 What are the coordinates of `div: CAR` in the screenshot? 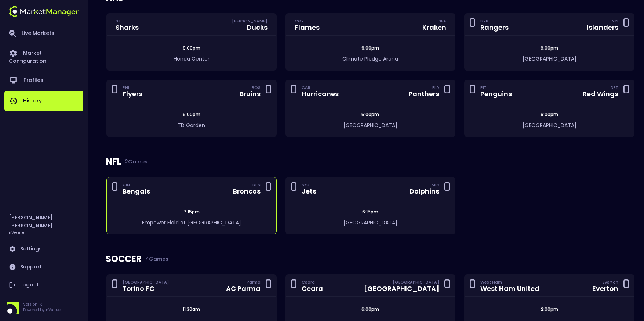 It's located at (320, 87).